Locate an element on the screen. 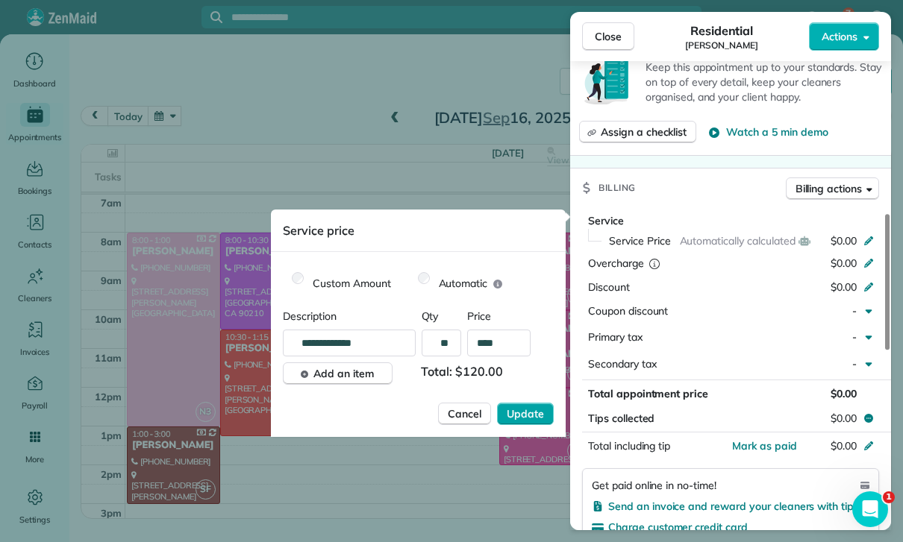 This screenshot has width=903, height=542. span: Billing actions is located at coordinates (828, 189).